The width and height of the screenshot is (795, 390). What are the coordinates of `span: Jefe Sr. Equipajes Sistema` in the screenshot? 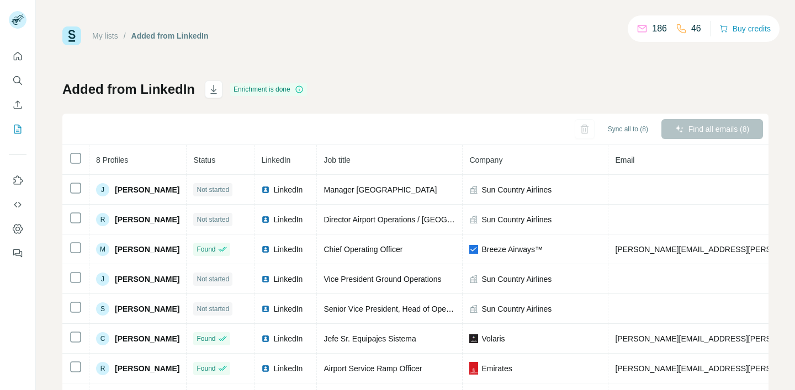 It's located at (369, 339).